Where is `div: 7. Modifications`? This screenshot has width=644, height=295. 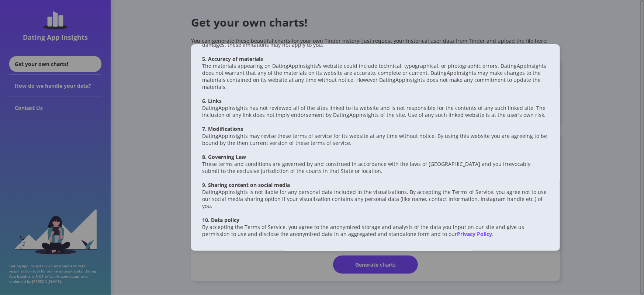
div: 7. Modifications is located at coordinates (376, 129).